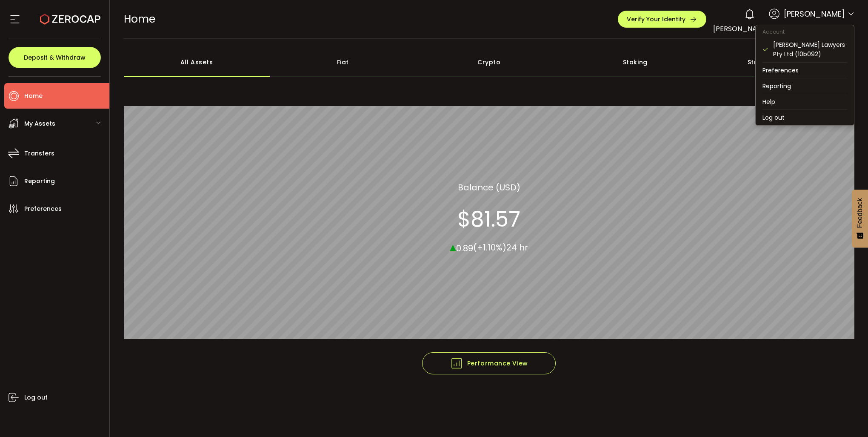  I want to click on li: Help, so click(805, 102).